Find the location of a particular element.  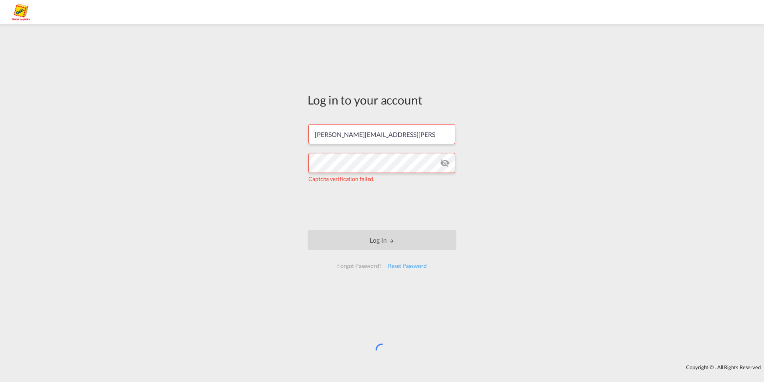

input: Enter email/phone number is located at coordinates (382, 134).